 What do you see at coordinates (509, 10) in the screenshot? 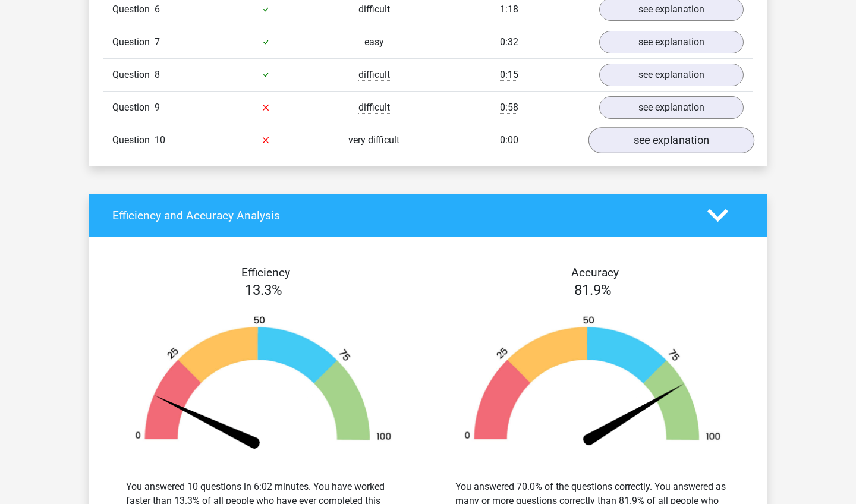
I see `span: 1:18` at bounding box center [509, 10].